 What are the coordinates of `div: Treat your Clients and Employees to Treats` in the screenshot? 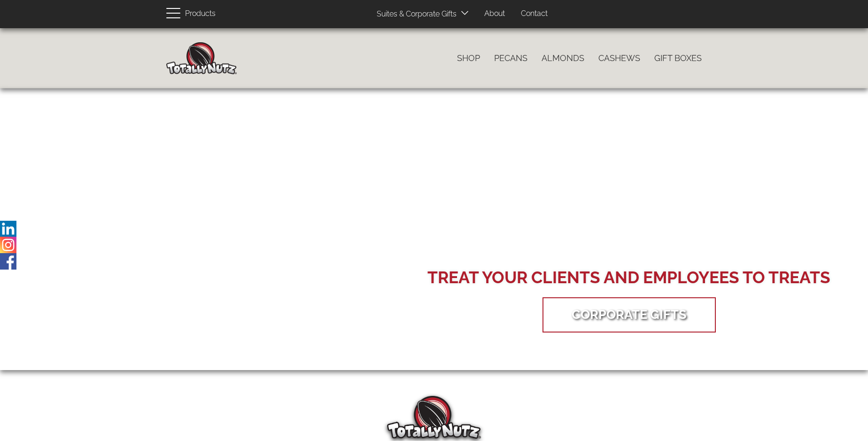 It's located at (629, 278).